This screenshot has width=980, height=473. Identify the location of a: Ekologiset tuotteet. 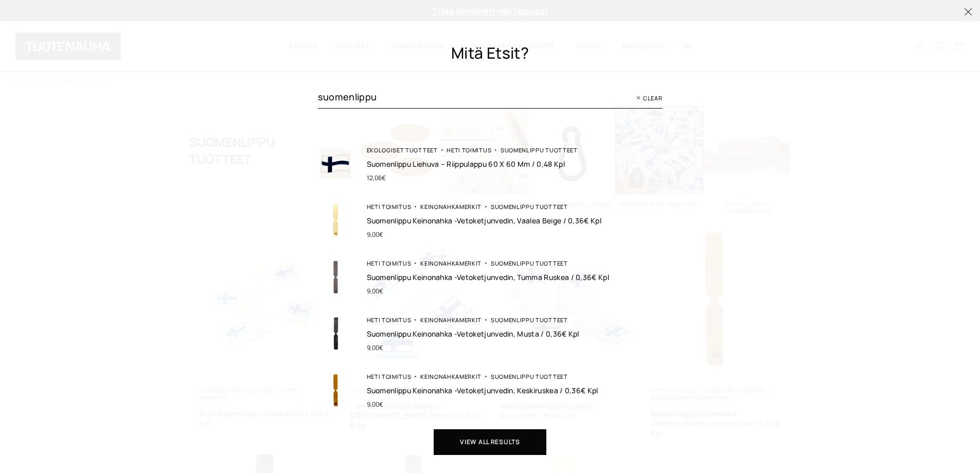
(403, 150).